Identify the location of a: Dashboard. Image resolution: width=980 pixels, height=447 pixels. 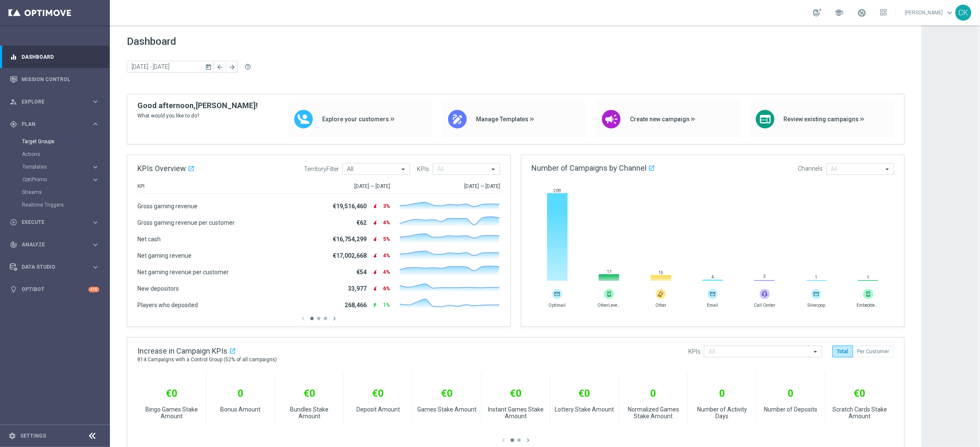
(60, 57).